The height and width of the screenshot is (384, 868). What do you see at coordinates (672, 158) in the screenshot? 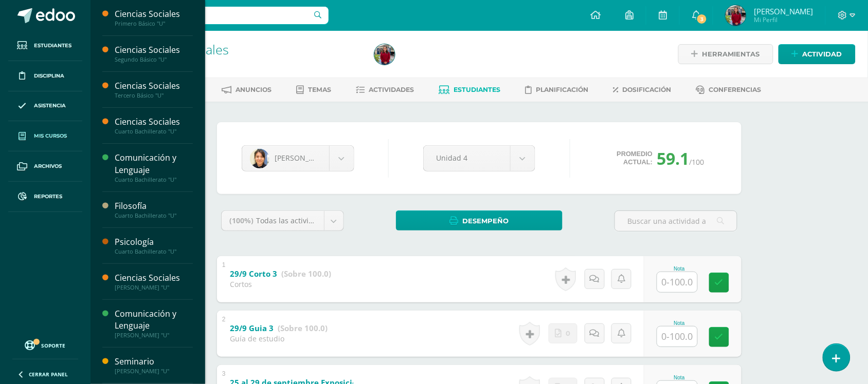
I see `span: 59.1` at bounding box center [672, 158].